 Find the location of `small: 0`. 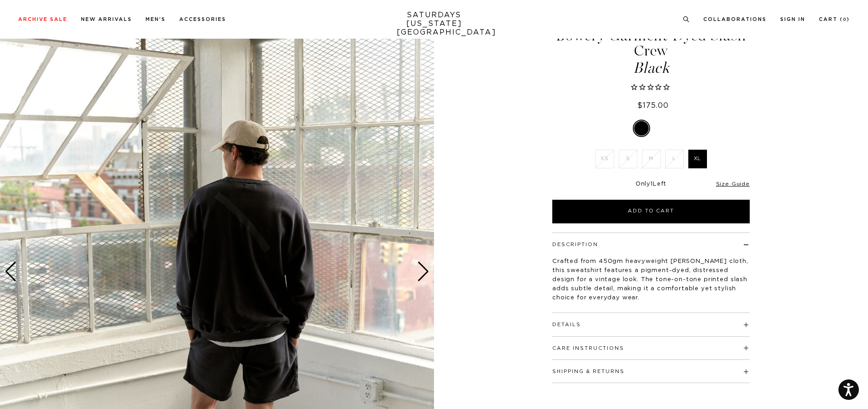

small: 0 is located at coordinates (845, 20).